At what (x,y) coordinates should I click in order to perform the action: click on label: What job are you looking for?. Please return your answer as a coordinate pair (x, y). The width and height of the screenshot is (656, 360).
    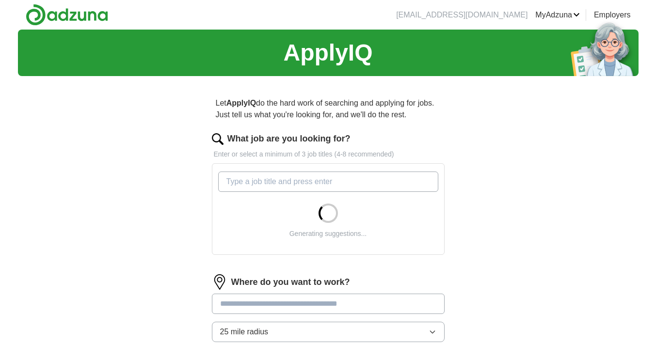
    Looking at the image, I should click on (289, 139).